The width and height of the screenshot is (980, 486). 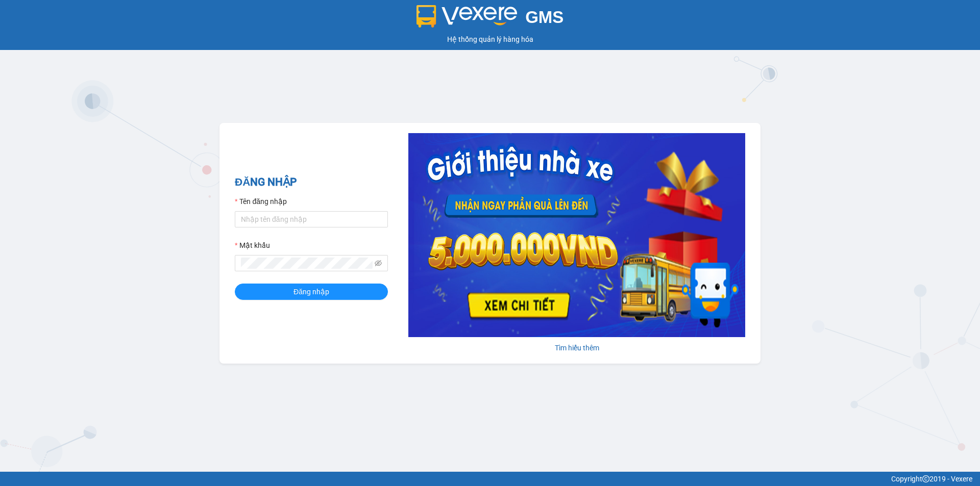 What do you see at coordinates (378, 263) in the screenshot?
I see `span: eye-invisible` at bounding box center [378, 263].